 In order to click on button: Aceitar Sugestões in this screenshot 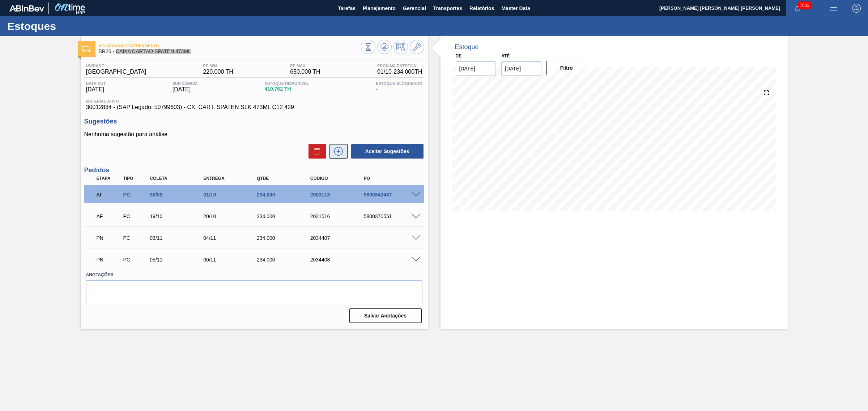, I will do `click(387, 151)`.